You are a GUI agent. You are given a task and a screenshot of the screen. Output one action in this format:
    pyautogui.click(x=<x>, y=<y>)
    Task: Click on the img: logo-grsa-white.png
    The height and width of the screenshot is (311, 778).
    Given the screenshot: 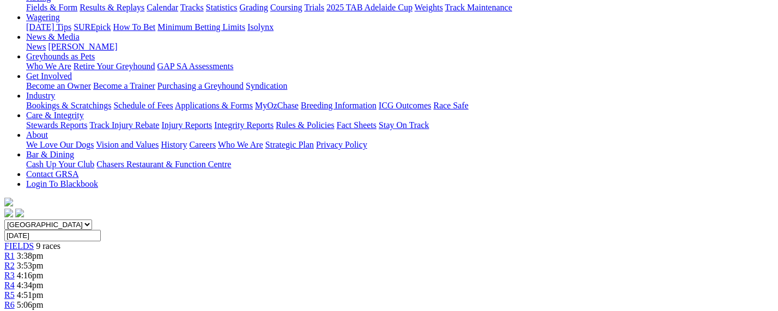 What is the action you would take?
    pyautogui.click(x=9, y=202)
    